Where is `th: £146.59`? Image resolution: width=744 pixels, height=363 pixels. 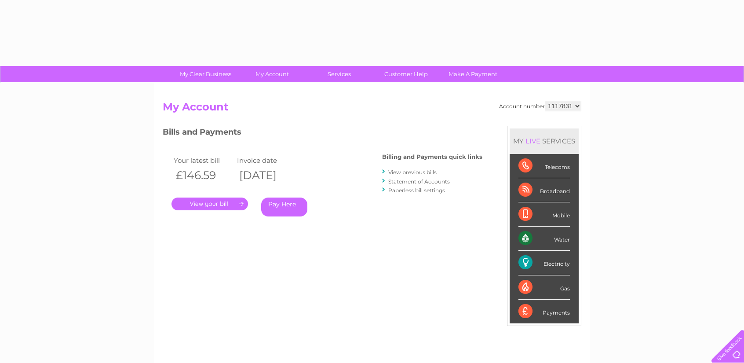
th: £146.59 is located at coordinates (203, 175).